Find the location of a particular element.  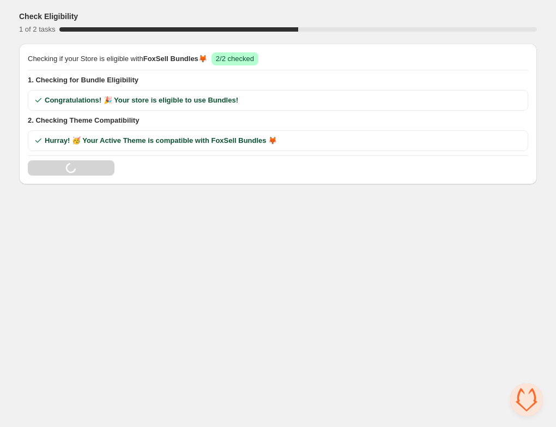

span: 1 of 2 tasks is located at coordinates (37, 29).